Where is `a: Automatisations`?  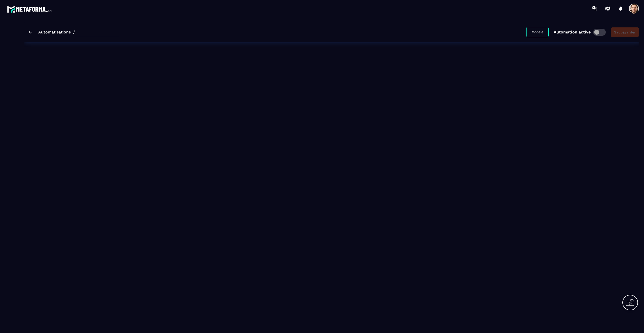
a: Automatisations is located at coordinates (54, 32).